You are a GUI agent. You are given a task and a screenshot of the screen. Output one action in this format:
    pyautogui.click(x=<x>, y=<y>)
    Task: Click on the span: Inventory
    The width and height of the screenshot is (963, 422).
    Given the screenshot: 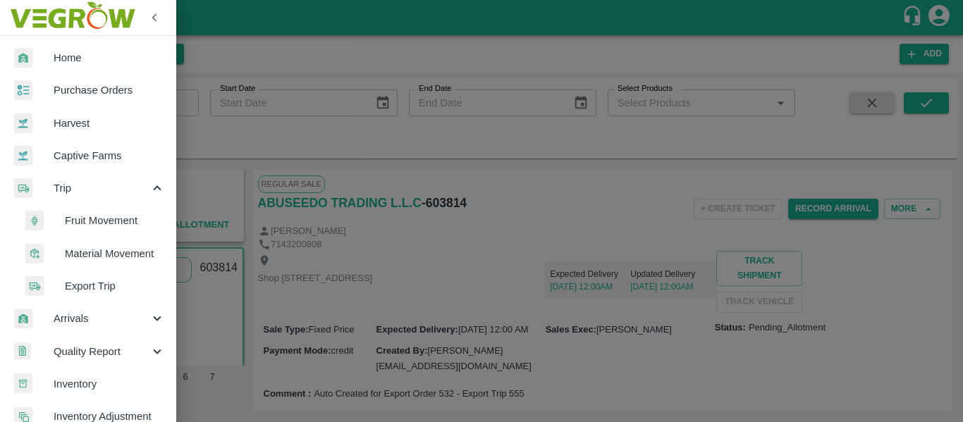 What is the action you would take?
    pyautogui.click(x=109, y=384)
    